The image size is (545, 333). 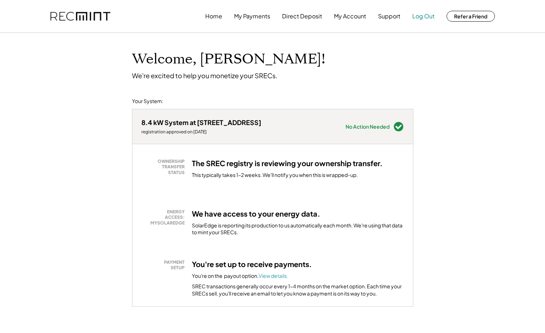 What do you see at coordinates (298, 290) in the screenshot?
I see `div: SREC transactions generally occur every 1-4 months on the market option. Each time your SRECs sel...` at bounding box center [298, 290].